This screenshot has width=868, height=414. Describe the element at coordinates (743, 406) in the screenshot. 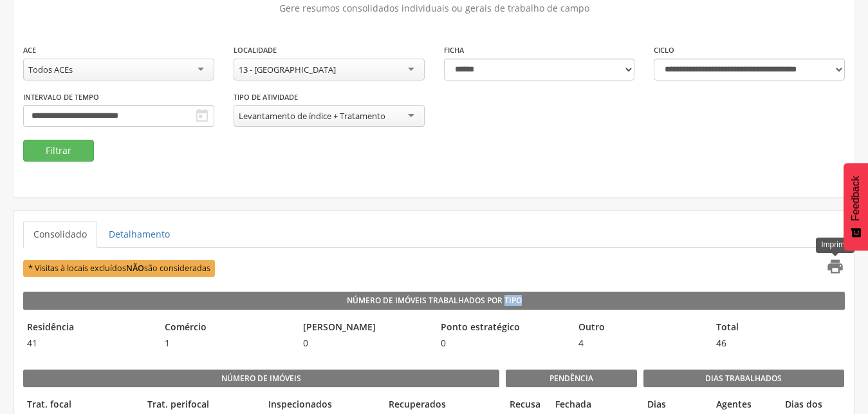

I see `legend: Agentes` at that location.